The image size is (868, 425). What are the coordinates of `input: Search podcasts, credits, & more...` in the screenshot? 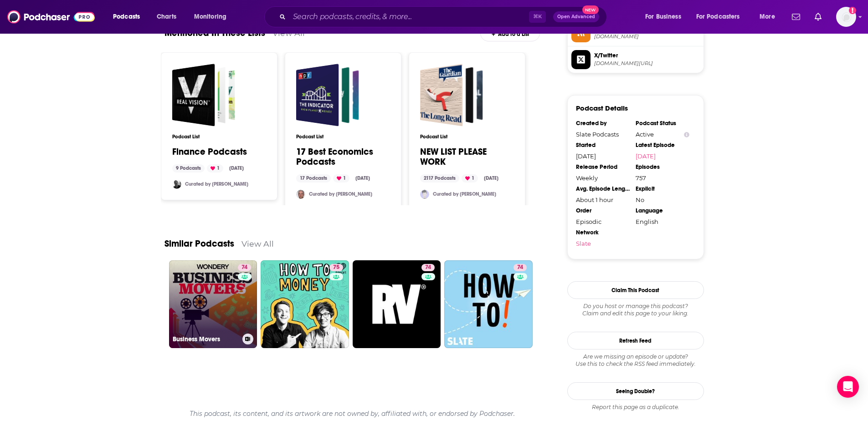 It's located at (409, 17).